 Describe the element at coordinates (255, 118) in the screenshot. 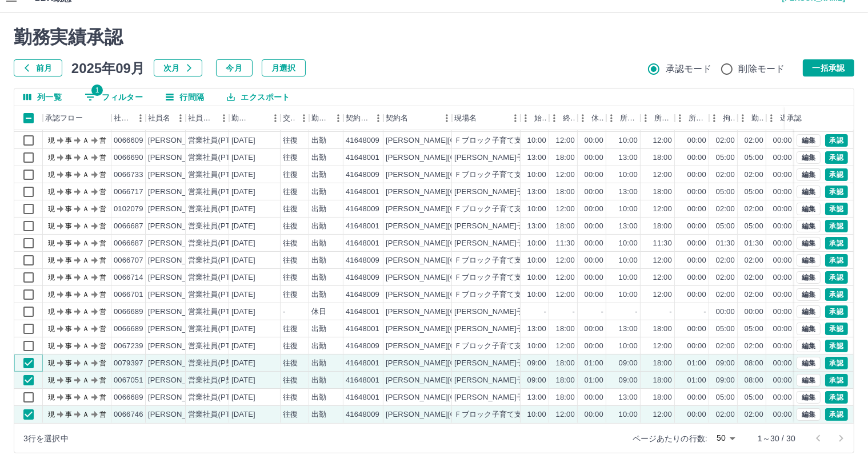

I see `div: 勤務日` at that location.